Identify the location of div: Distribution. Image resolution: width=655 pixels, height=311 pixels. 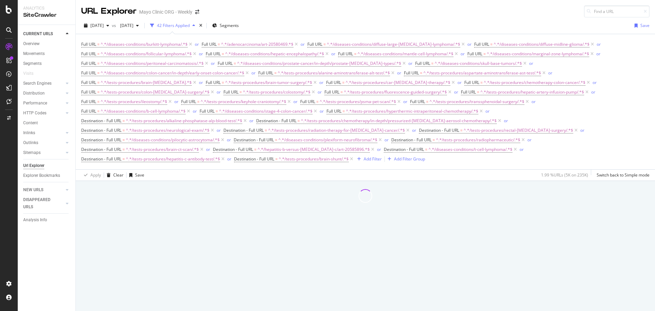
(34, 93).